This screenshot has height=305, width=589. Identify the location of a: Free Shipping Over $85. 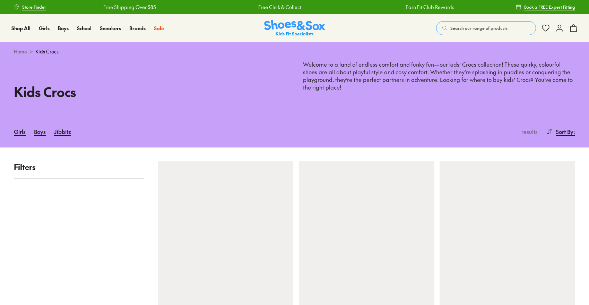
(129, 7).